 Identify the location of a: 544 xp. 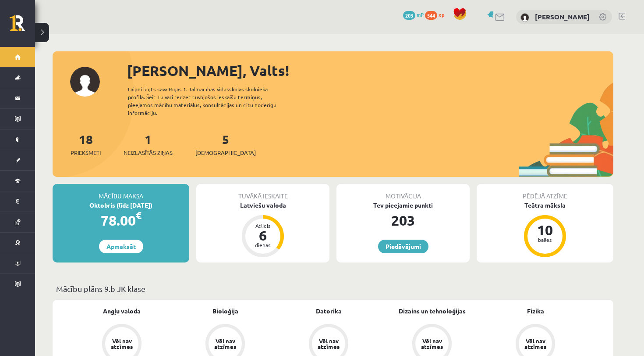
(437, 15).